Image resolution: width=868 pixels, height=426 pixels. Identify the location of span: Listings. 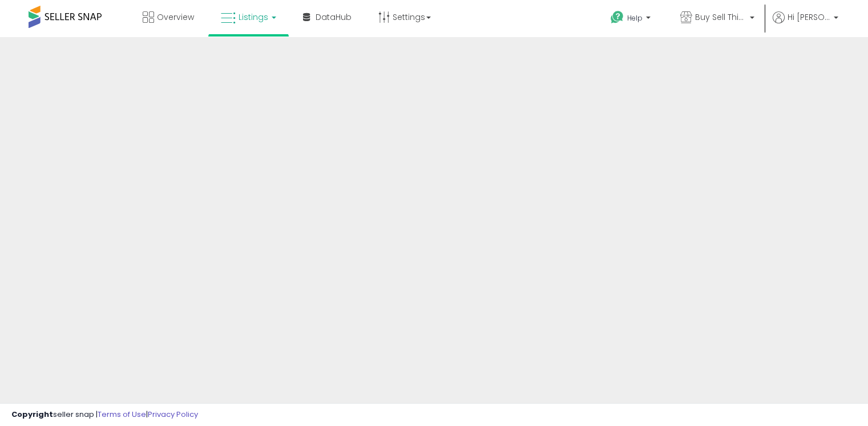
(253, 17).